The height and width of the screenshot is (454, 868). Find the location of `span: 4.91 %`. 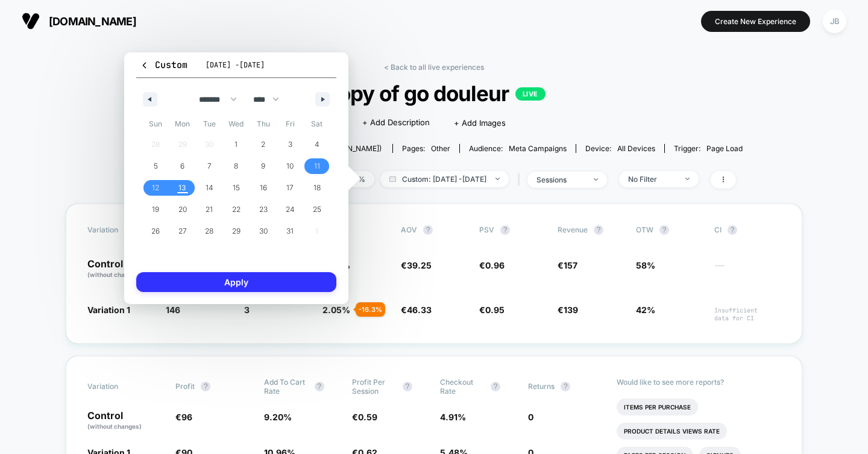

span: 4.91 % is located at coordinates (453, 417).